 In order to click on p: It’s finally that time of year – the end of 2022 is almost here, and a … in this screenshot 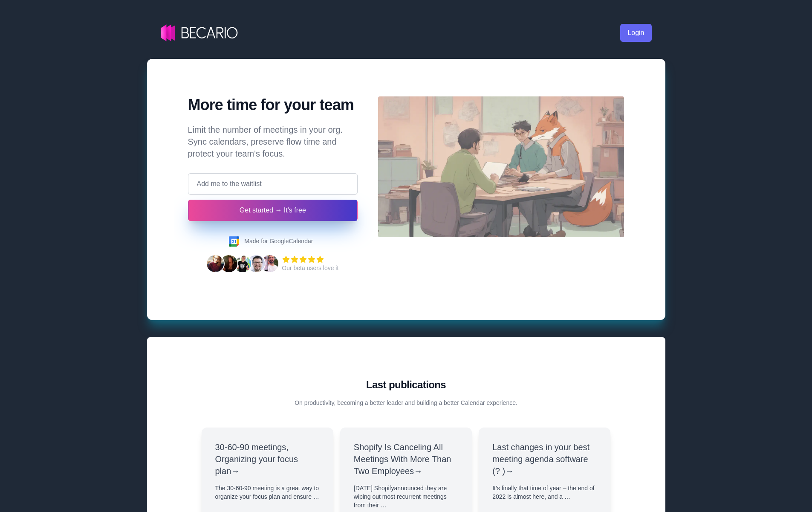, I will do `click(544, 492)`.